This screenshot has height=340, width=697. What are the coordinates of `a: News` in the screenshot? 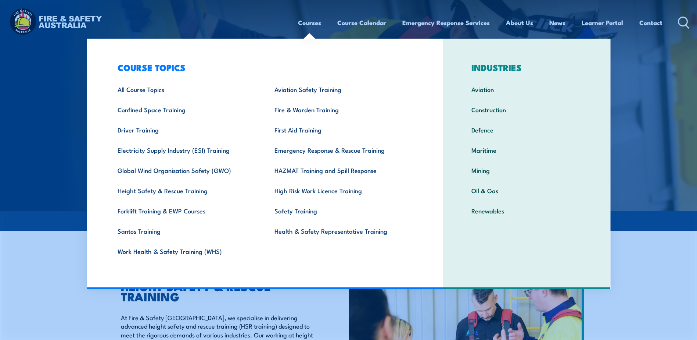 It's located at (558, 22).